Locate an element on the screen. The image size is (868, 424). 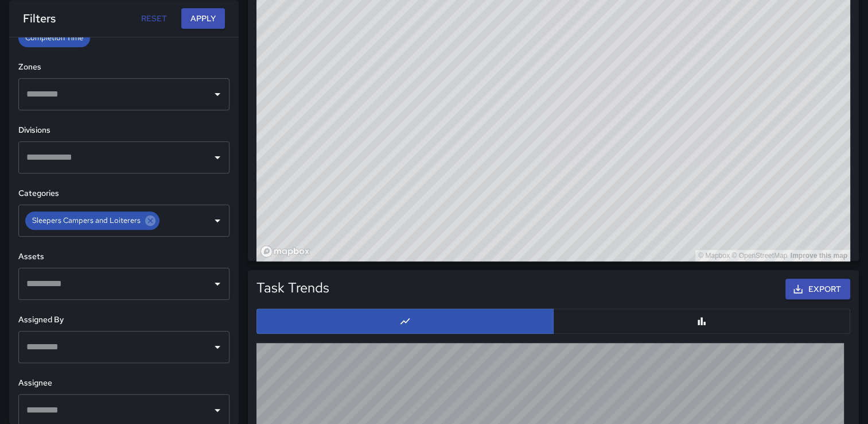
svg: Bar Chart is located at coordinates (702, 321).